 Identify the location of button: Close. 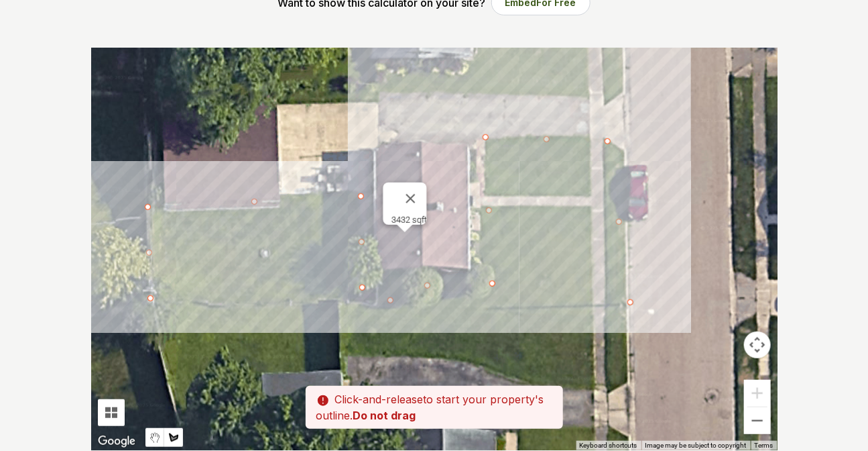
(411, 199).